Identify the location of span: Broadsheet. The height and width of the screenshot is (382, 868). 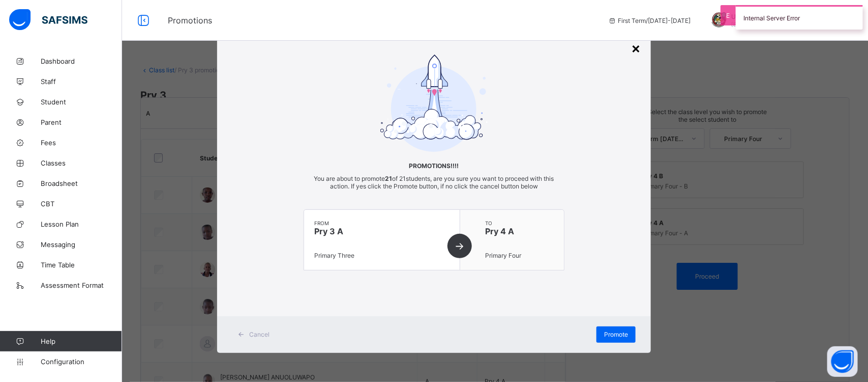
(81, 183).